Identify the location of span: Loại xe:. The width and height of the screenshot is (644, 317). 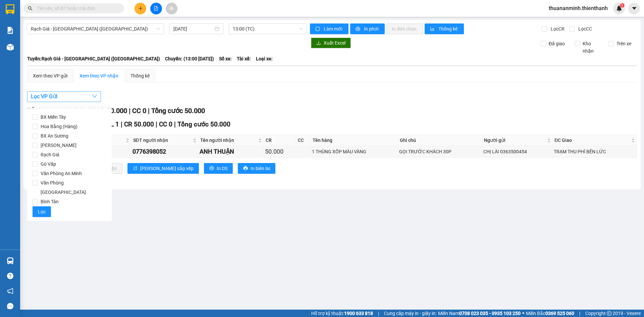
(264, 59).